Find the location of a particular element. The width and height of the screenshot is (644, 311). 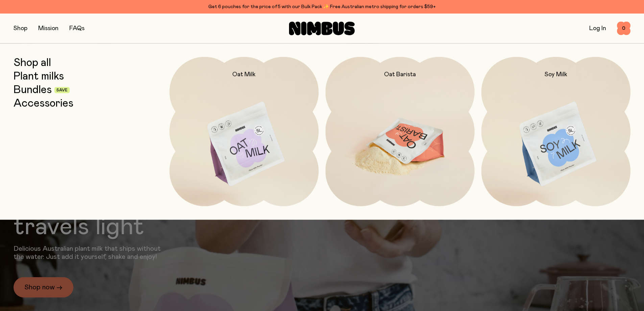

a: Oat Barista is located at coordinates (400, 131).